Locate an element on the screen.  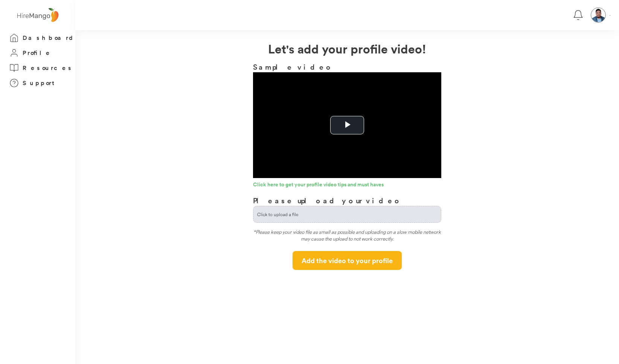
h3: Resources is located at coordinates (48, 68).